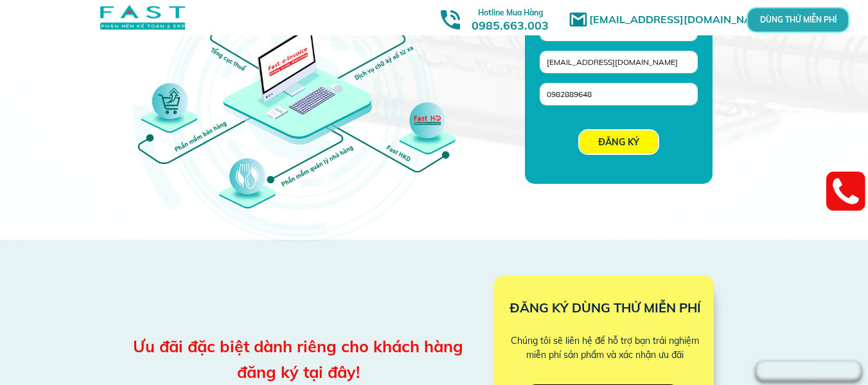 This screenshot has width=868, height=385. I want to click on div: Chúng tôi sẽ liên hệ để hỗ trợ bạn trải nghiệm miễn phí sản phẩm và xác nhận ưu đãi, so click(605, 348).